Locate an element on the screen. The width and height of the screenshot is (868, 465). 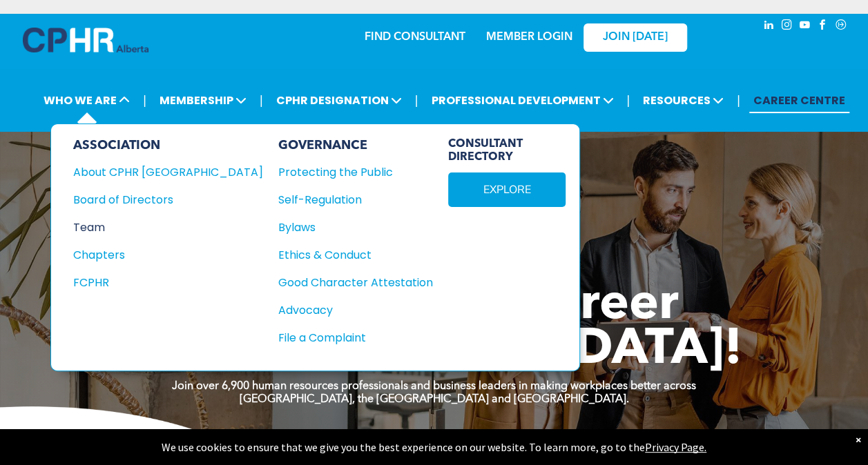
div: Advocacy is located at coordinates (348, 310).